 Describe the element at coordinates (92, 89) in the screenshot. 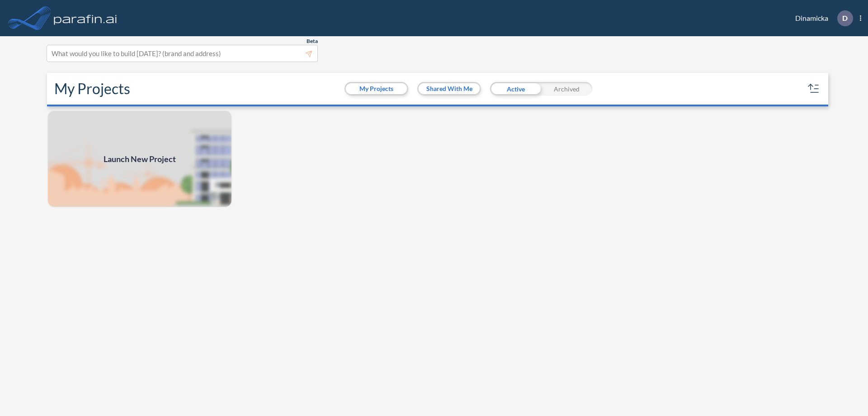

I see `h2: My Projects` at that location.